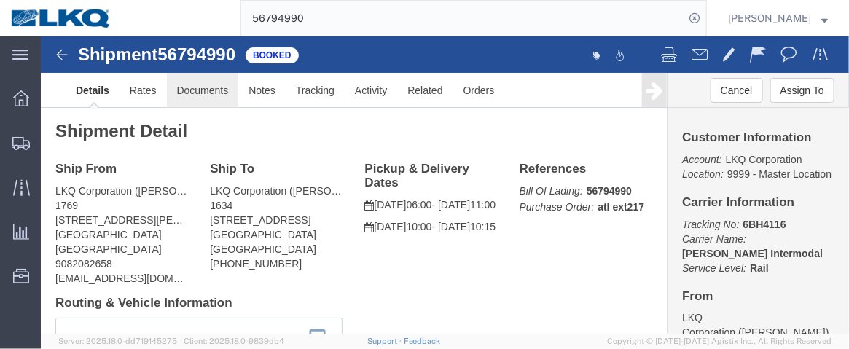  Describe the element at coordinates (422, 341) in the screenshot. I see `a: Feedback` at that location.